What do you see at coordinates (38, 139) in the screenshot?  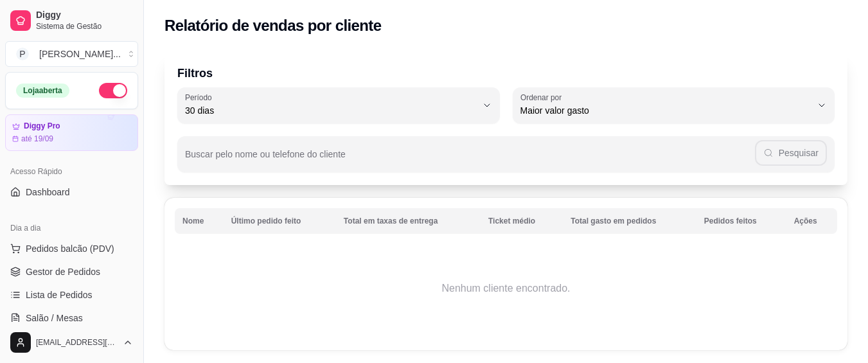 I see `article: até 19/09` at bounding box center [38, 139].